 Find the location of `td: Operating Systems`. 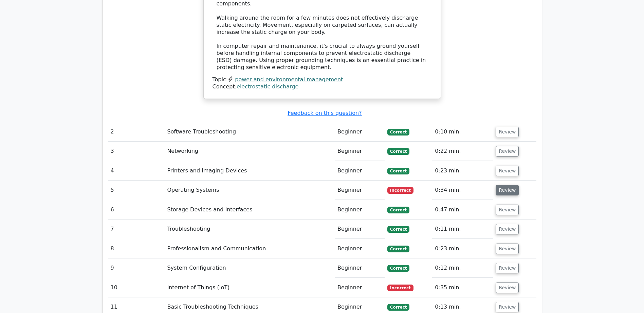

td: Operating Systems is located at coordinates (249, 190).